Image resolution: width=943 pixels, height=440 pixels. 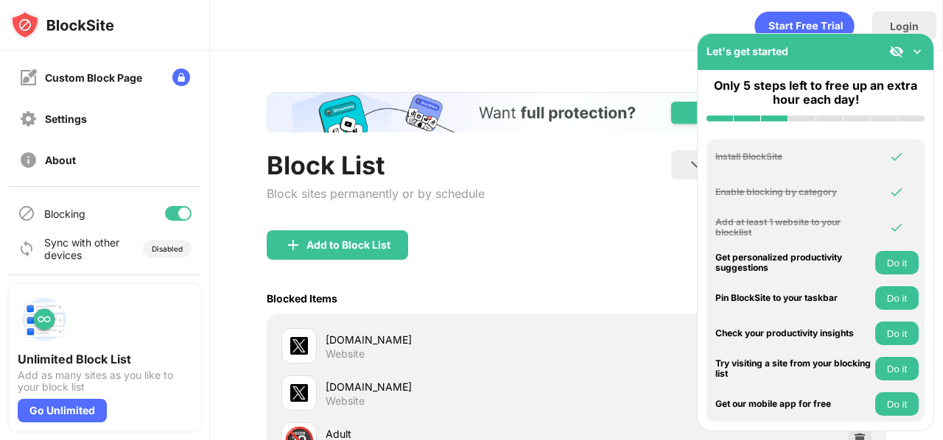 I want to click on img: push-block-list.svg, so click(x=44, y=320).